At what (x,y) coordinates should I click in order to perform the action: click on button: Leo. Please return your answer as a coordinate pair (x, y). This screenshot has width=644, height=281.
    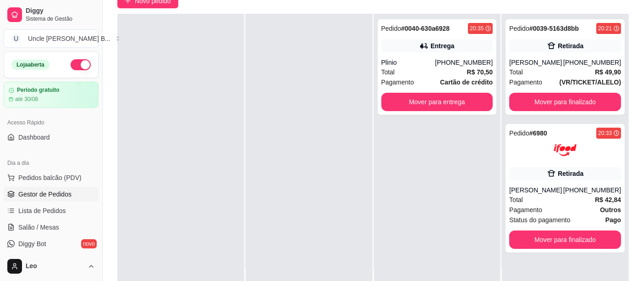
    Looking at the image, I should click on (51, 266).